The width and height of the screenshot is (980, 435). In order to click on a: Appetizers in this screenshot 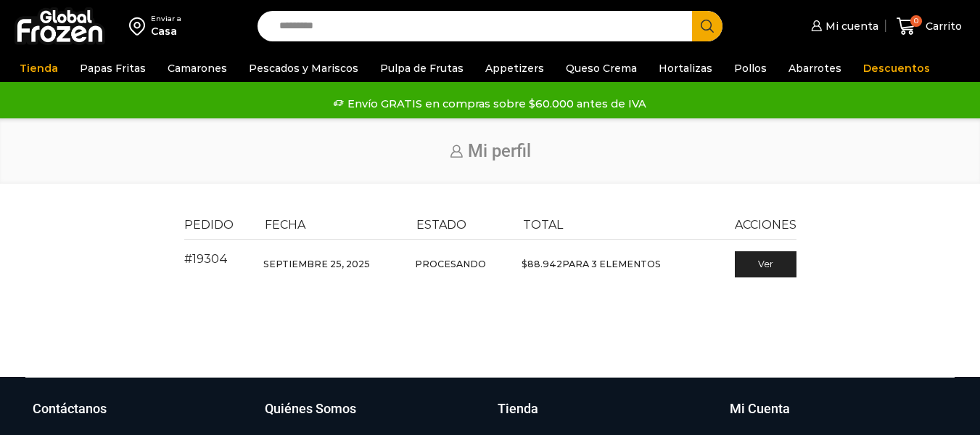, I will do `click(514, 68)`.